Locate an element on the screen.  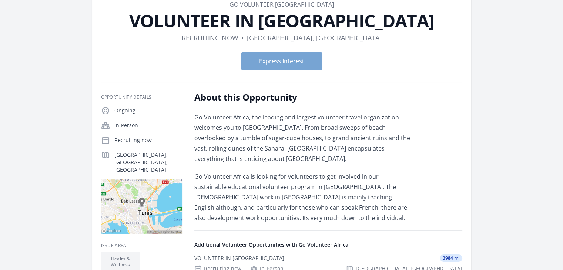
h2: About this Opportunity is located at coordinates (302, 97).